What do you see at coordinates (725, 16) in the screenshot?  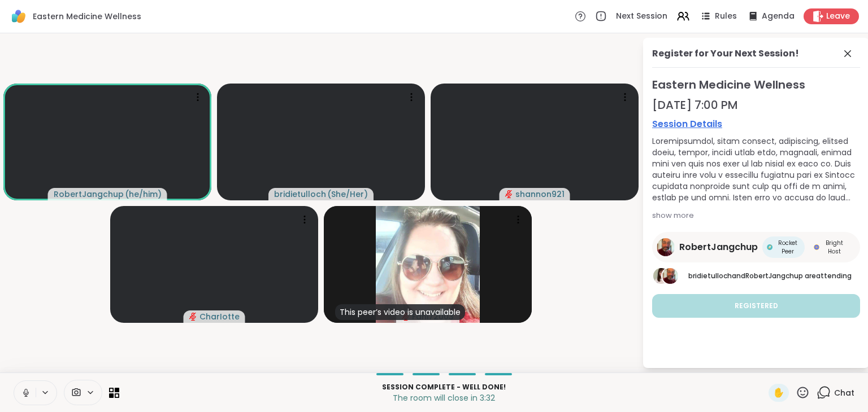 I see `span: Rules` at bounding box center [725, 16].